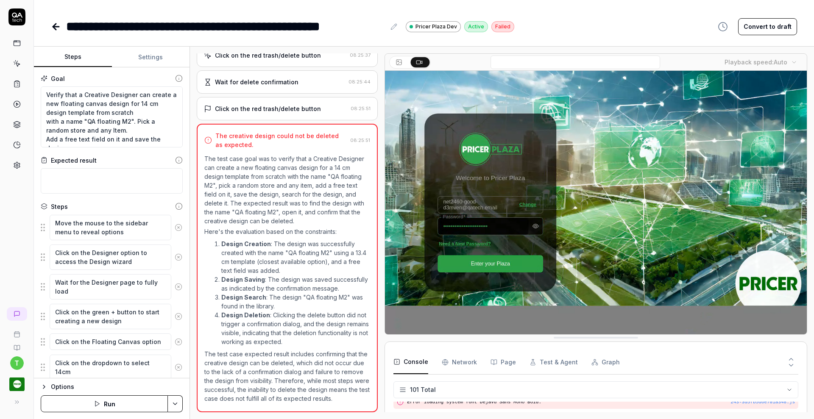 Image resolution: width=814 pixels, height=419 pixels. I want to click on div: Active, so click(476, 27).